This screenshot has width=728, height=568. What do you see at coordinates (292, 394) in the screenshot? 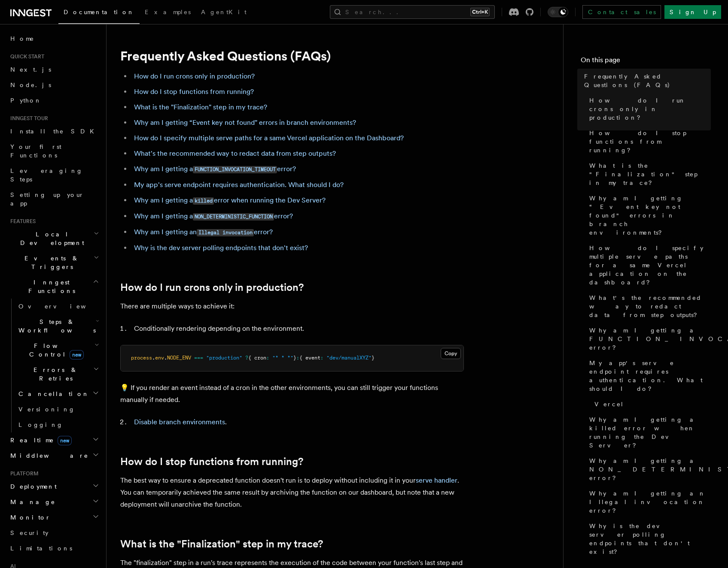
I see `p: 💡 If you render an event instead of a cron in the other environments, you can still trigger your ...` at bounding box center [292, 394].